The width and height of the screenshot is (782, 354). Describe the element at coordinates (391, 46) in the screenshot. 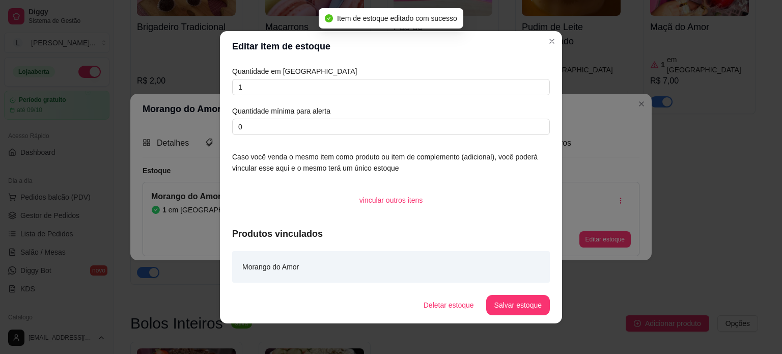

I see `header: Editar item de estoque` at that location.